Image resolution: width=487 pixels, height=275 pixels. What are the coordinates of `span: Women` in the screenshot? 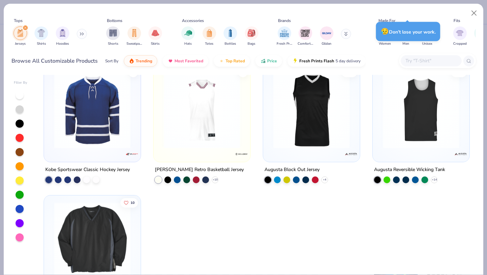 It's located at (385, 44).